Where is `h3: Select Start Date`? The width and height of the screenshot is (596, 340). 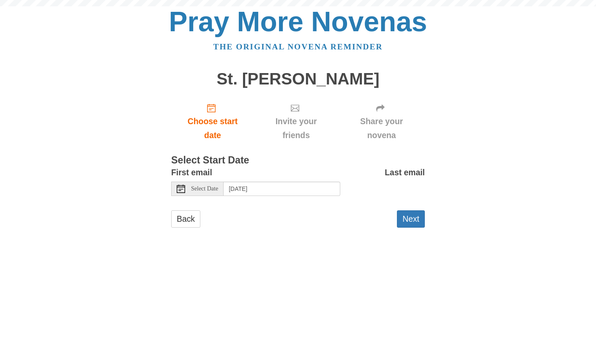 h3: Select Start Date is located at coordinates (298, 161).